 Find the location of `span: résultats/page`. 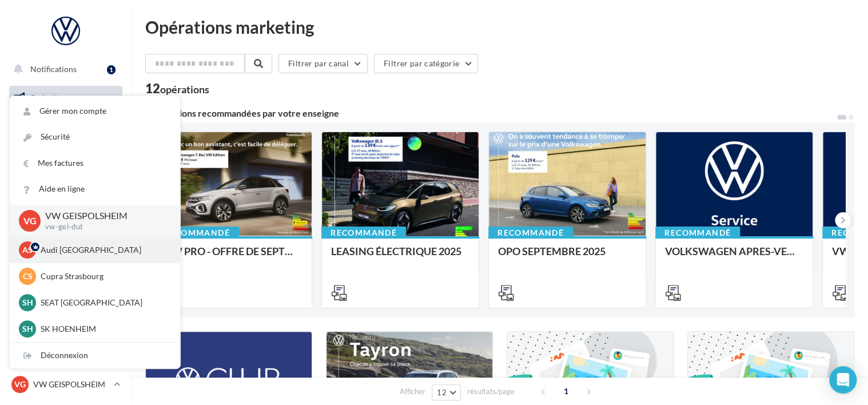

span: résultats/page is located at coordinates (491, 391).